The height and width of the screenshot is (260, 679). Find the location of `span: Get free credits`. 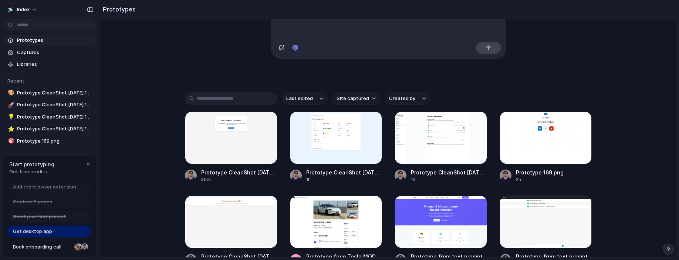

span: Get free credits is located at coordinates (32, 172).